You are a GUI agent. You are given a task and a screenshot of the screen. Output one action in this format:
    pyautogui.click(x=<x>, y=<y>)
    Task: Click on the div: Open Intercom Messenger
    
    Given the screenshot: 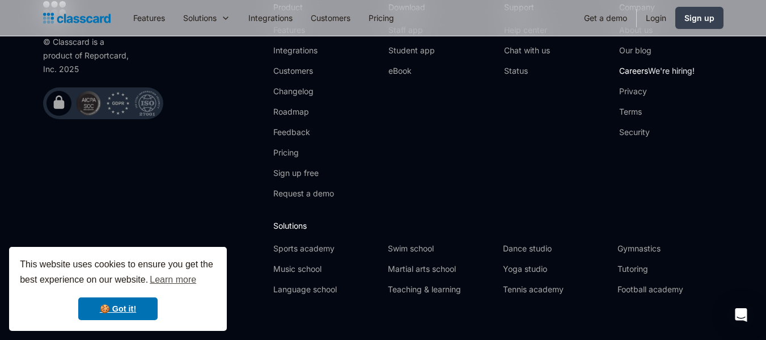 What is the action you would take?
    pyautogui.click(x=742, y=315)
    